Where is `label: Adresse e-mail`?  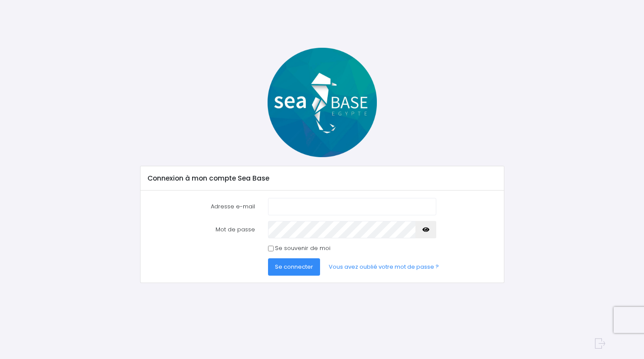 label: Adresse e-mail is located at coordinates (201, 206).